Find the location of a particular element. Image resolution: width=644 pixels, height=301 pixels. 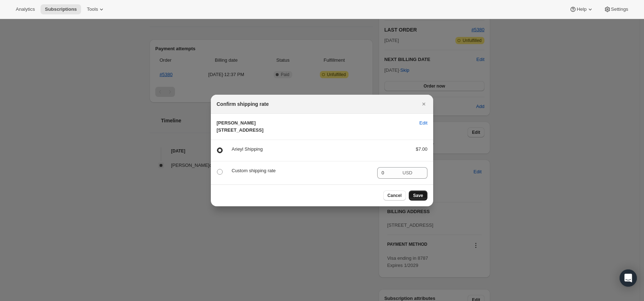

button: Tools is located at coordinates (96, 9).